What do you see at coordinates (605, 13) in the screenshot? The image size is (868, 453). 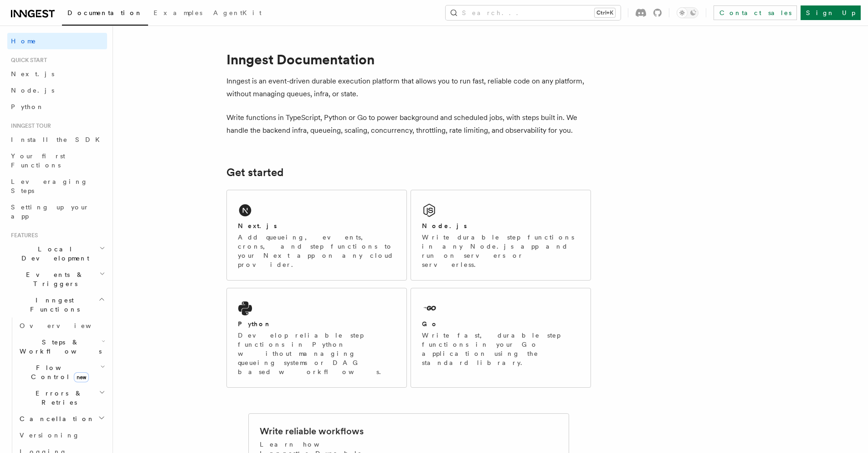 I see `kbd: Ctrl+K` at bounding box center [605, 13].